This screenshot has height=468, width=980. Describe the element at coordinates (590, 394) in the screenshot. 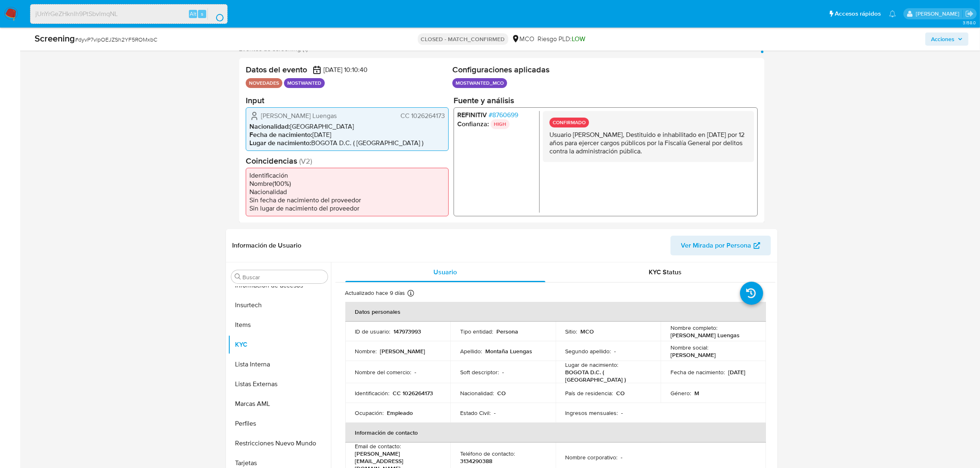

I see `p: País de residencia :` at that location.